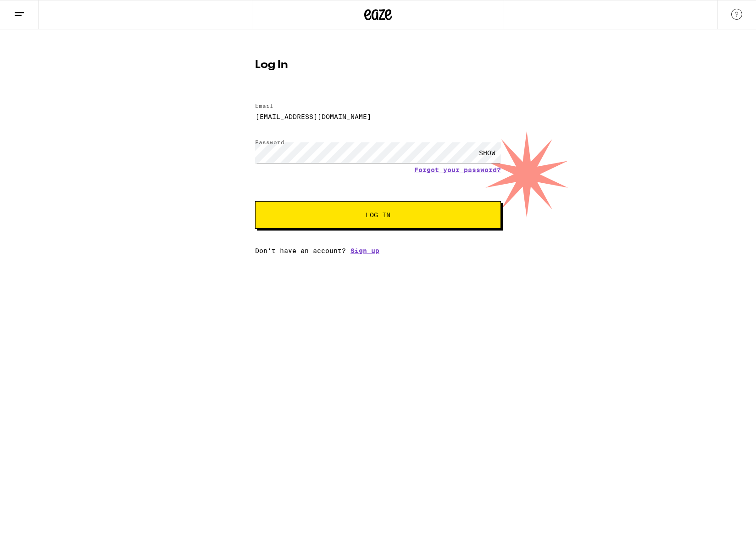  I want to click on button: Log In, so click(378, 215).